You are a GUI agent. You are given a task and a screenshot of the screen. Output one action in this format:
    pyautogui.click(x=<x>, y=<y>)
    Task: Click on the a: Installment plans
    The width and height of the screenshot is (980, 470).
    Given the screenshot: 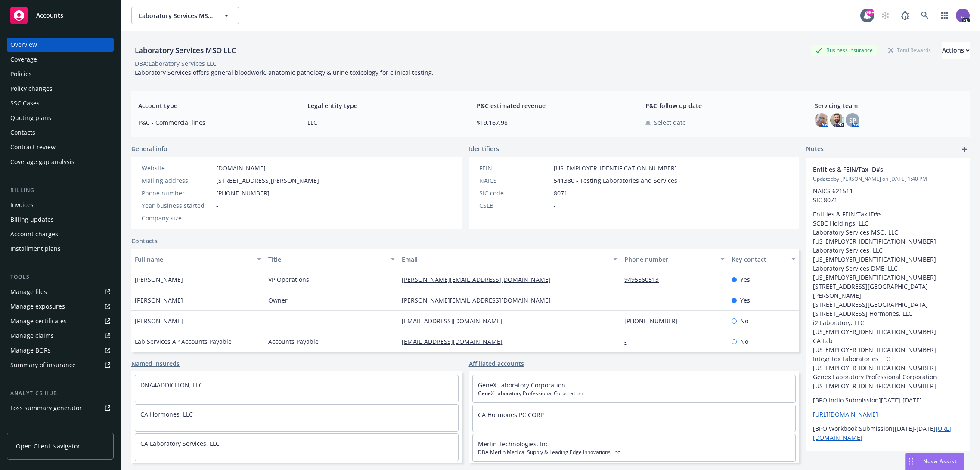 What is the action you would take?
    pyautogui.click(x=60, y=249)
    